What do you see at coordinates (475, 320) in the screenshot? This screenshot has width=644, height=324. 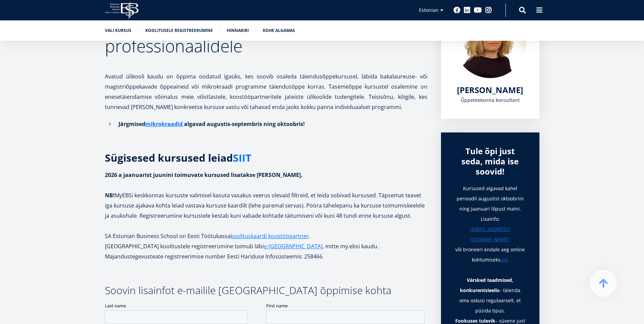 I see `strong: Fookuses tulevik` at bounding box center [475, 320].